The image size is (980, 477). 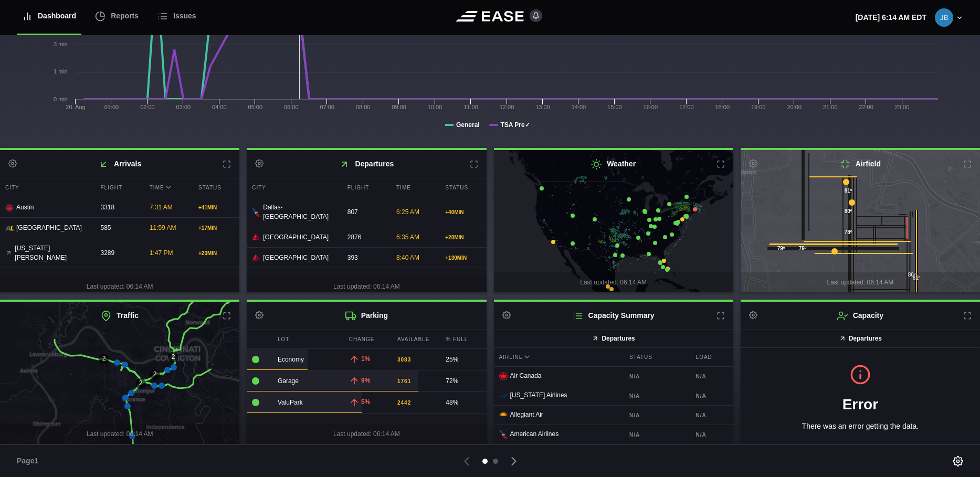 I want to click on span: Garage, so click(x=288, y=381).